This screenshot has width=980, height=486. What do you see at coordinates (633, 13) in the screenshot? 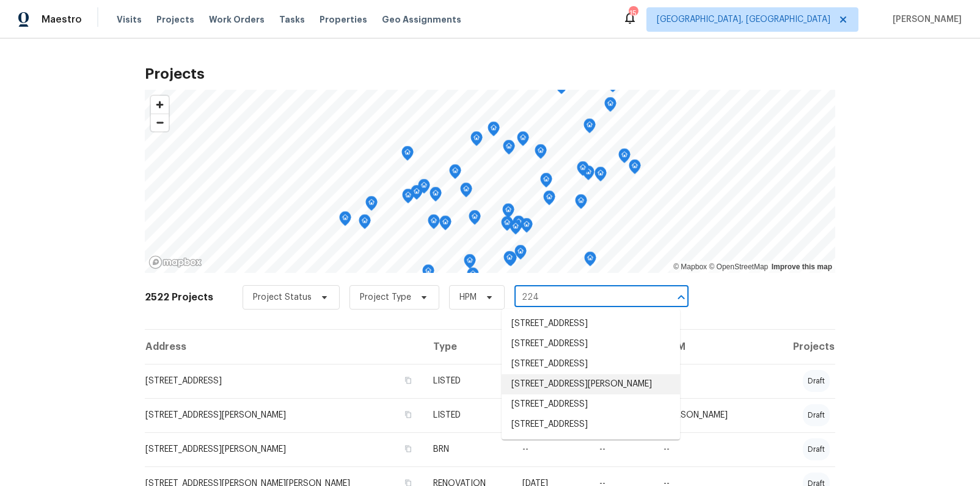
I see `div: 15` at bounding box center [633, 13].